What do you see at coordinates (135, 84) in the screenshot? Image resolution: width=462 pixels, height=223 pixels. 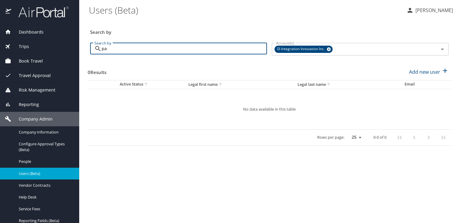 I see `th: Active Status` at bounding box center [135, 84].